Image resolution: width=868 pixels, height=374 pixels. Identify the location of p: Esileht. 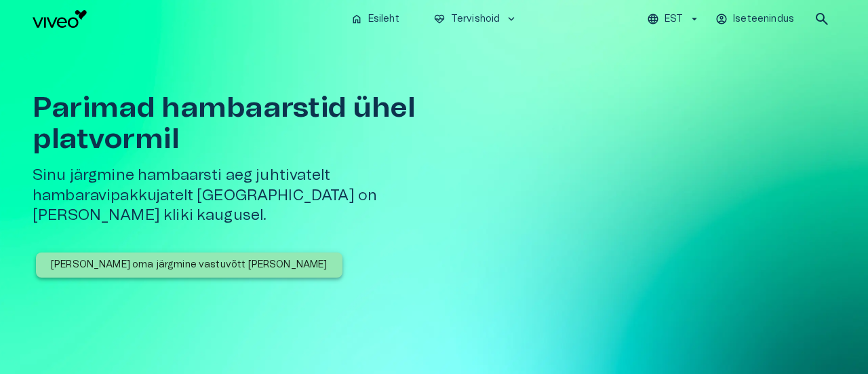
(384, 19).